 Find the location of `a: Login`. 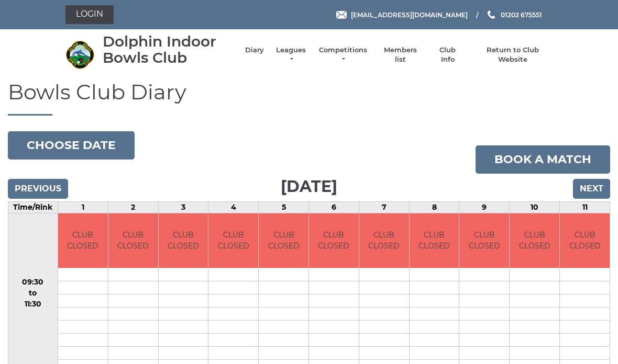

a: Login is located at coordinates (90, 15).